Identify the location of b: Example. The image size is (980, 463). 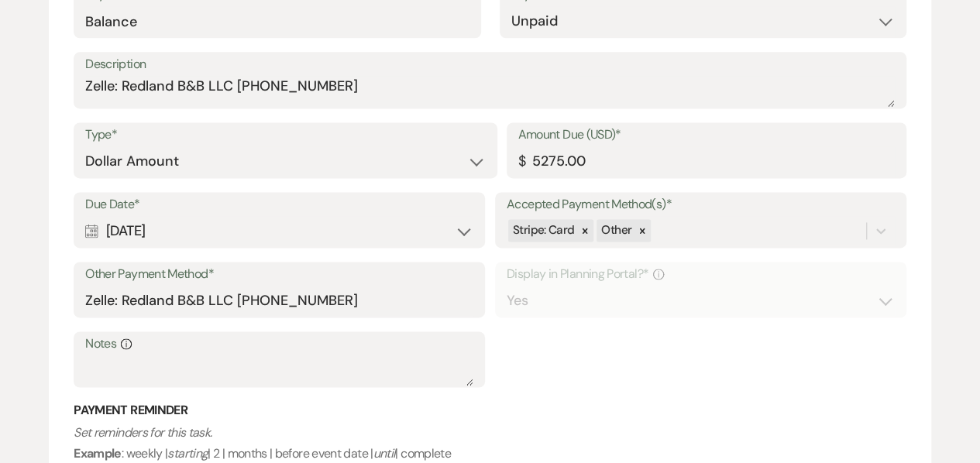
(98, 452).